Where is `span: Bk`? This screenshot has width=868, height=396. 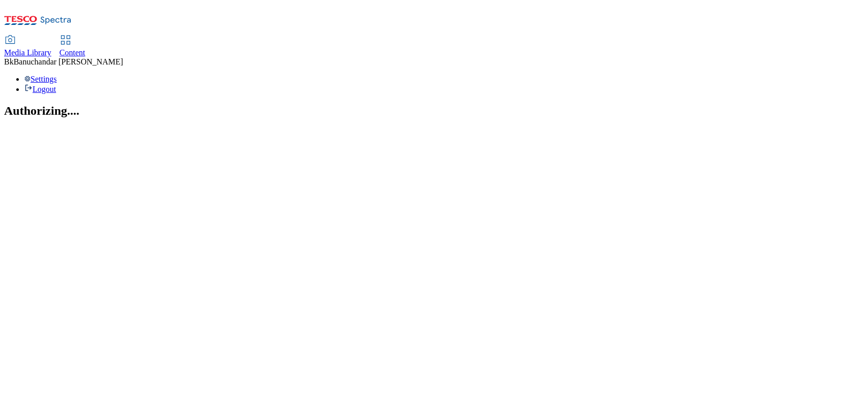 span: Bk is located at coordinates (8, 62).